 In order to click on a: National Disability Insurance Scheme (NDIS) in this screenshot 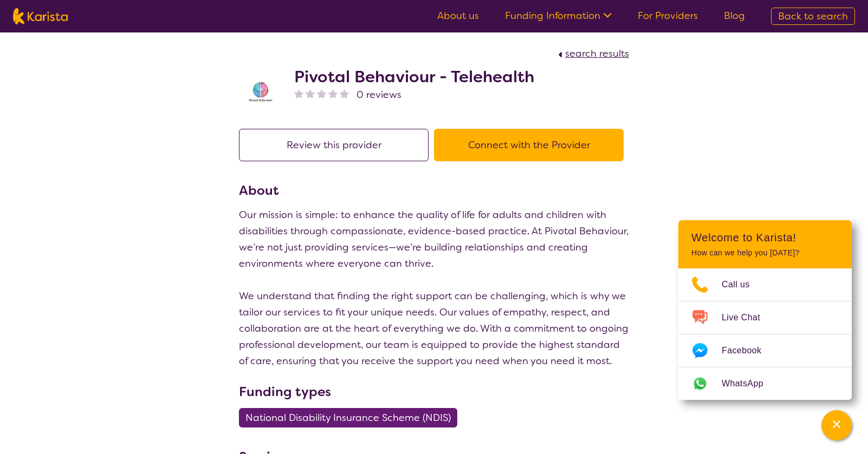, I will do `click(351, 418)`.